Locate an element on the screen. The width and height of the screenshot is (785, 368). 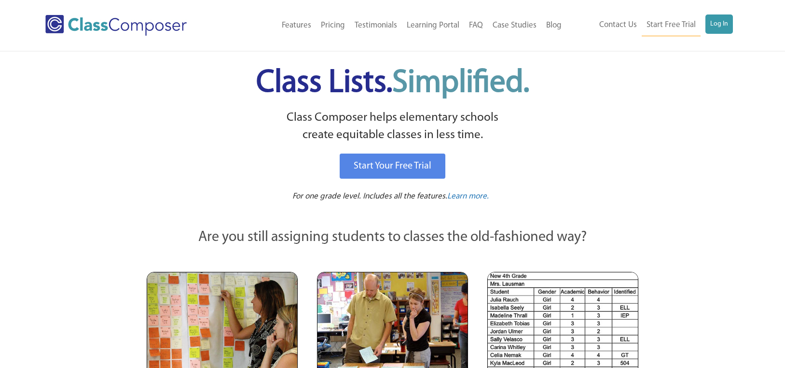
a: FAQ is located at coordinates (476, 26).